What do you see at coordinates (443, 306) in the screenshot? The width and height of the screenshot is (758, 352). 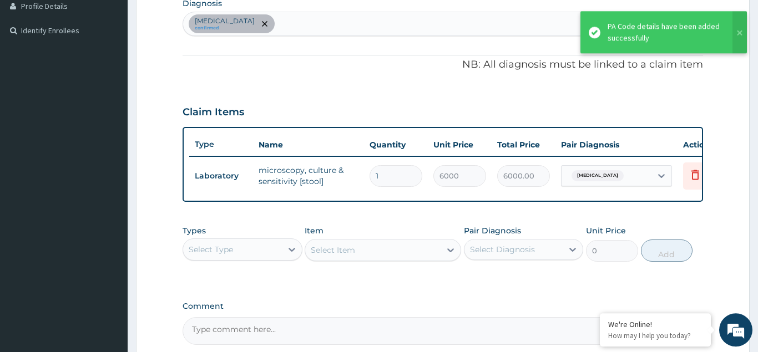 I see `label: Comment` at bounding box center [443, 306].